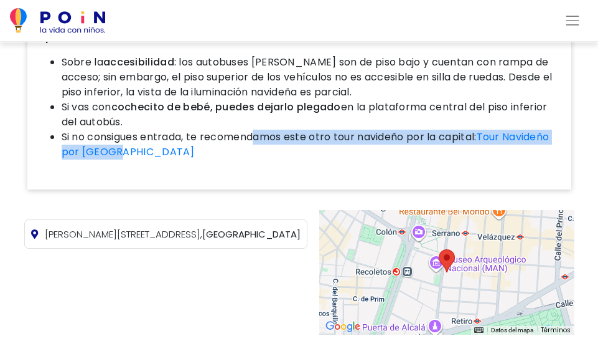  I want to click on strong: accesibilidad, so click(139, 62).